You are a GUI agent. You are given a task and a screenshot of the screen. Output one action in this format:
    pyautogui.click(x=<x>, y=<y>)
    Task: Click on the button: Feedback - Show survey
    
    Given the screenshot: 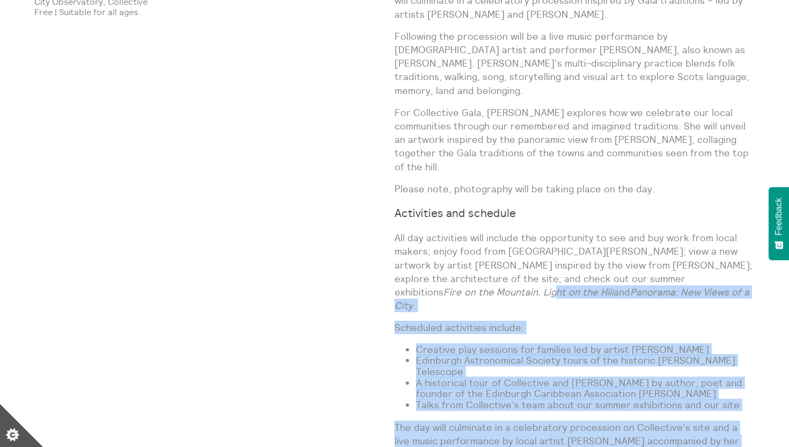 What is the action you would take?
    pyautogui.click(x=779, y=223)
    